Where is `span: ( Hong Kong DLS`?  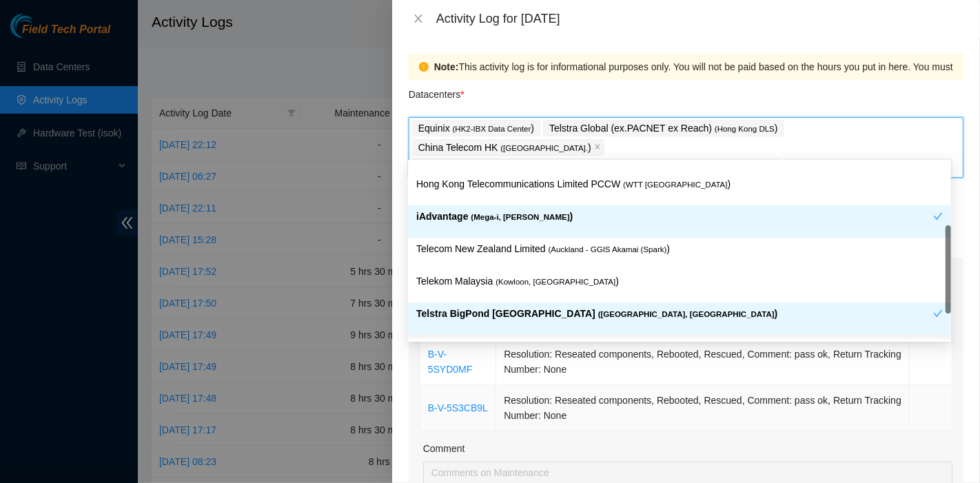 span: ( Hong Kong DLS is located at coordinates (745, 129).